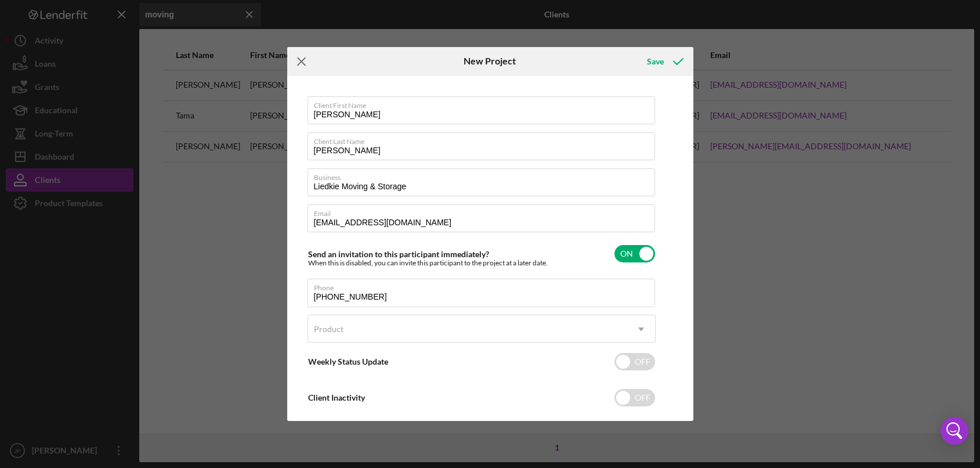 This screenshot has width=980, height=468. Describe the element at coordinates (485, 176) in the screenshot. I see `label: Business` at that location.